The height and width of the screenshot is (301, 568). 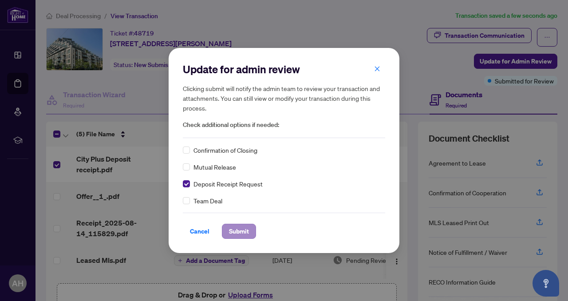 What do you see at coordinates (284, 98) in the screenshot?
I see `h5: Clicking submit will notify the admin team to review your transaction and attachments. You can st...` at bounding box center [284, 98].